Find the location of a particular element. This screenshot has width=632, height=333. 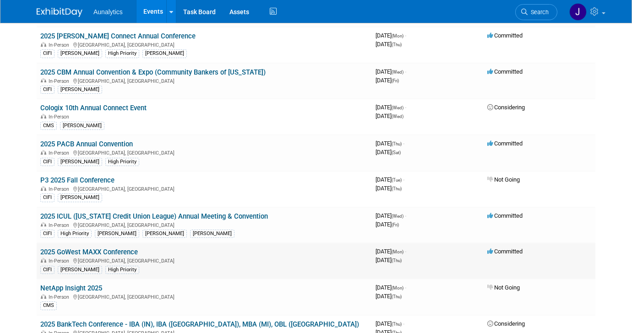

a: Search is located at coordinates (536, 12).